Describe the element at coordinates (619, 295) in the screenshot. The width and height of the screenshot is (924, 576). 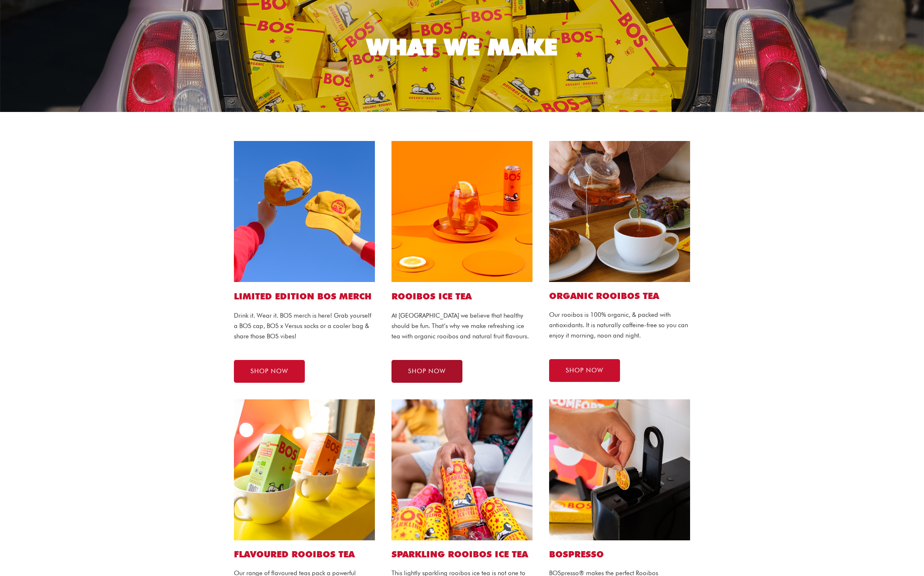
I see `h2: Organic ROOIBOS TEA` at that location.